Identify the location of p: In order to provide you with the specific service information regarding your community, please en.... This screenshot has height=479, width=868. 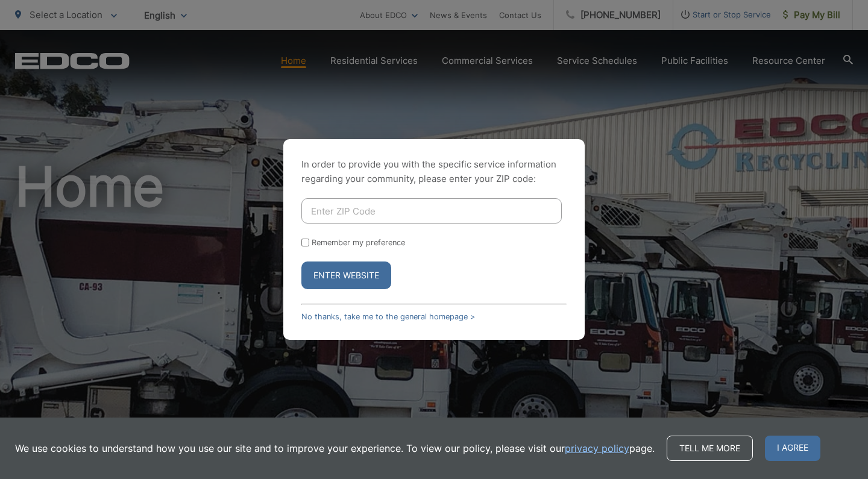
(434, 172).